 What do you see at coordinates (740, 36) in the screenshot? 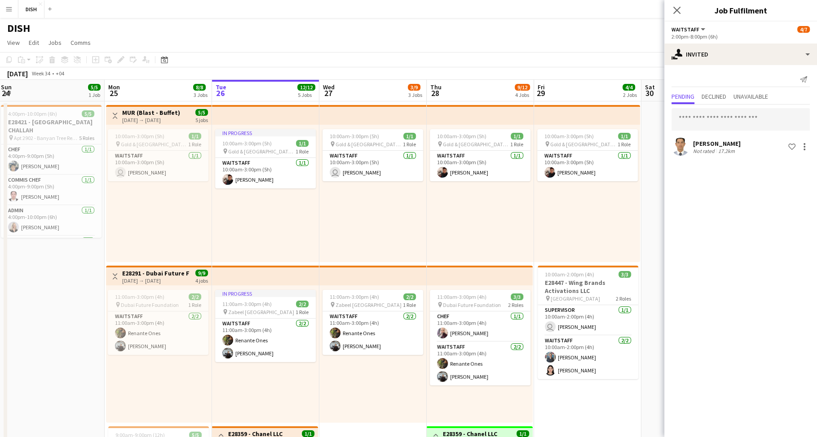
I see `div: 2:00pm-8:00pm (6h)` at bounding box center [740, 36].